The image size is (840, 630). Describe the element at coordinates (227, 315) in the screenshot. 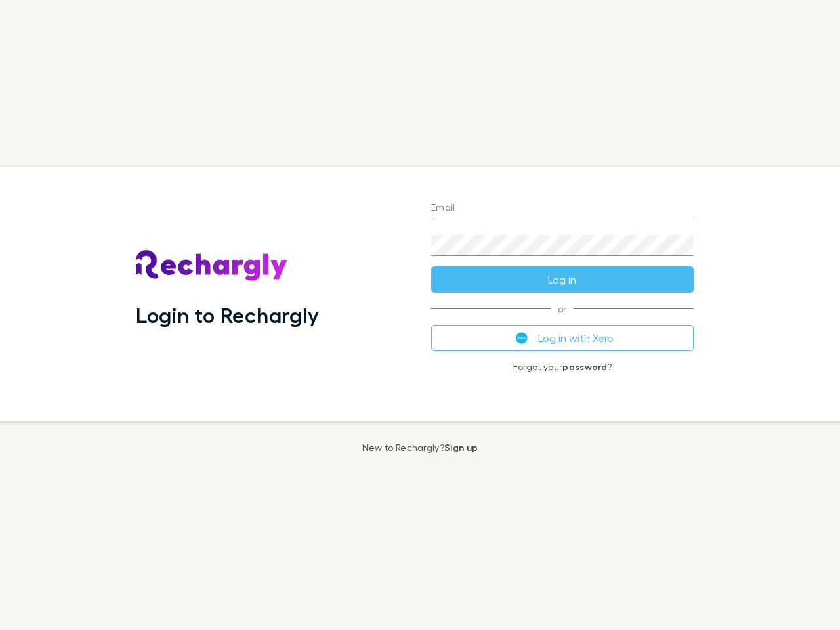

I see `h1: Login to Rechargly` at that location.